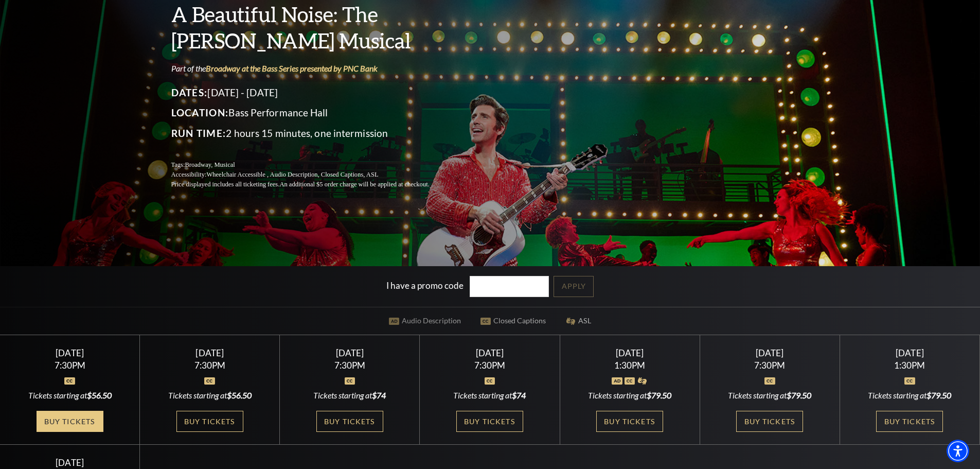  What do you see at coordinates (189, 93) in the screenshot?
I see `span: Dates:` at bounding box center [189, 93].